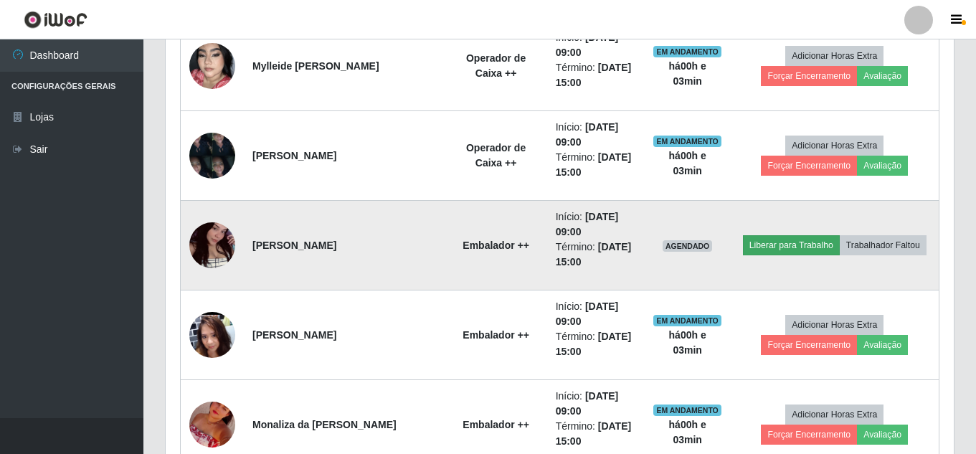 This screenshot has width=976, height=454. Describe the element at coordinates (883, 245) in the screenshot. I see `button: Trabalhador Faltou` at that location.